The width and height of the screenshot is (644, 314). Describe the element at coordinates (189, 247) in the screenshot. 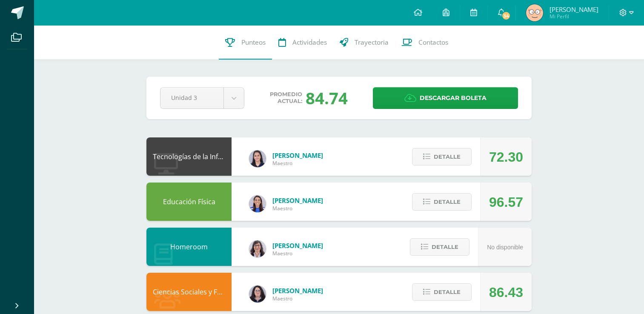

I see `div: Homeroom` at that location.